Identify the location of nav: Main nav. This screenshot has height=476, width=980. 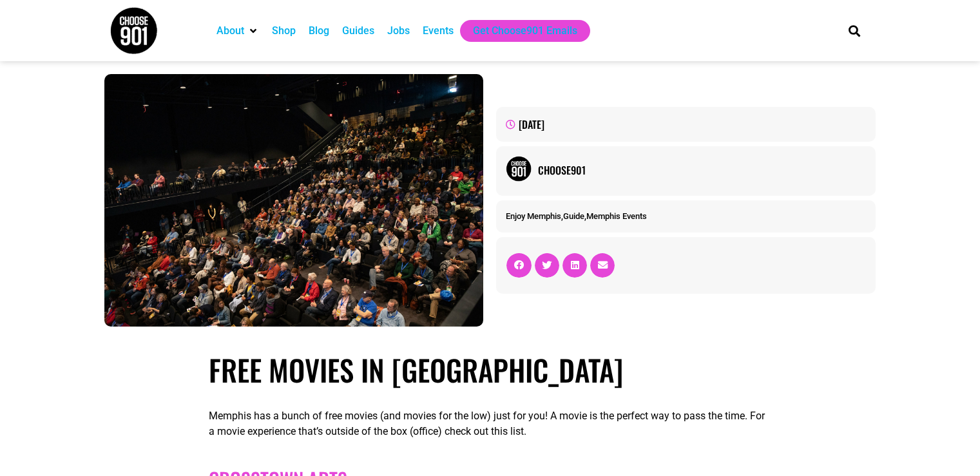
(518, 31).